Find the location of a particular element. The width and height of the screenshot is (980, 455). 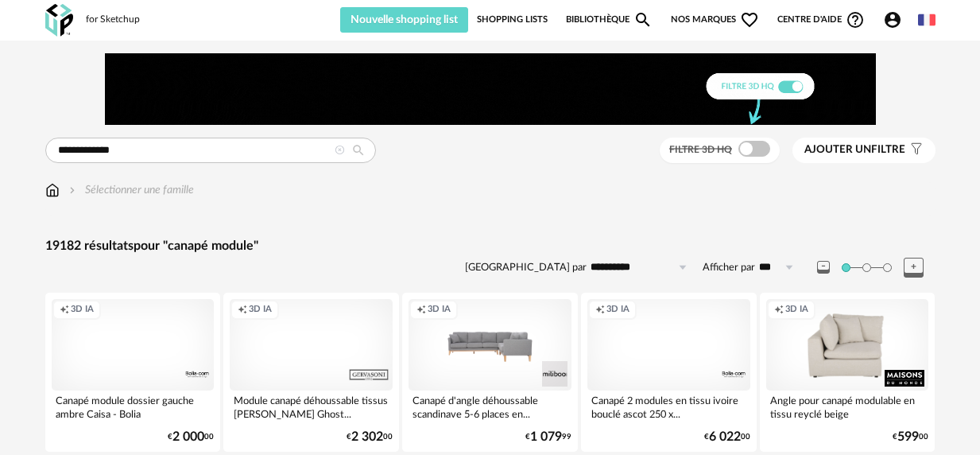

div: for Sketchup is located at coordinates (113, 20).